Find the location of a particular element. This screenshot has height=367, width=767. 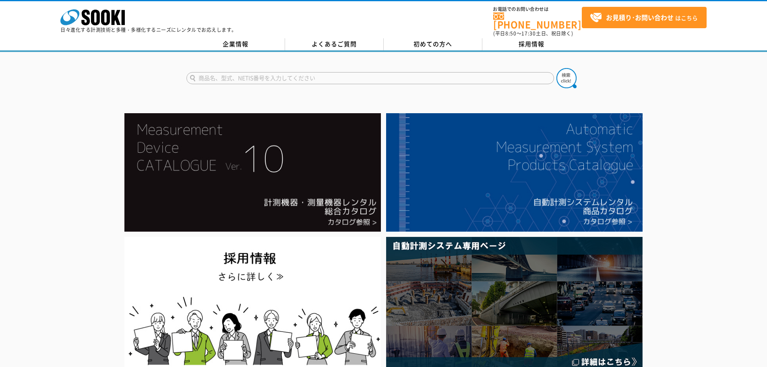

a: お見積り･お問い合わせはこちら is located at coordinates (644, 17).